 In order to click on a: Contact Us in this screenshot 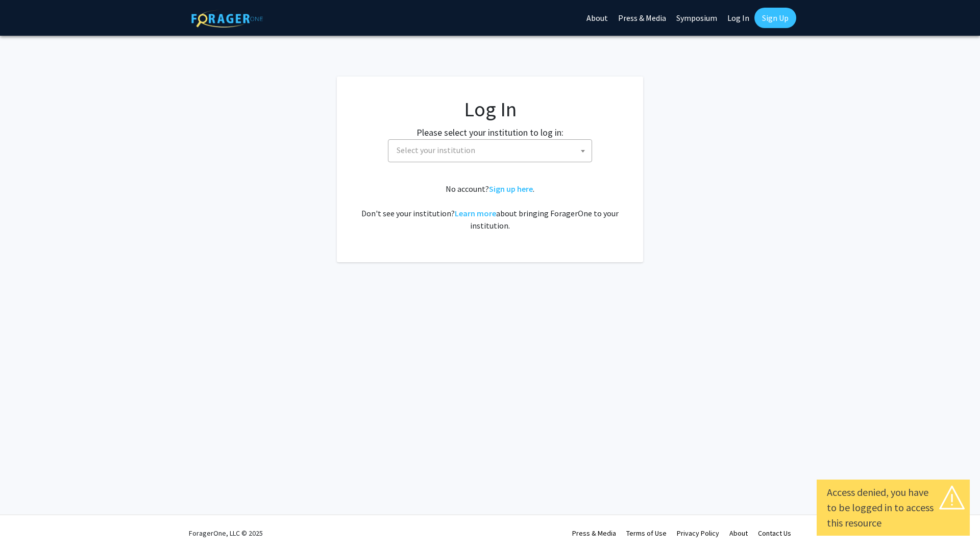, I will do `click(774, 533)`.